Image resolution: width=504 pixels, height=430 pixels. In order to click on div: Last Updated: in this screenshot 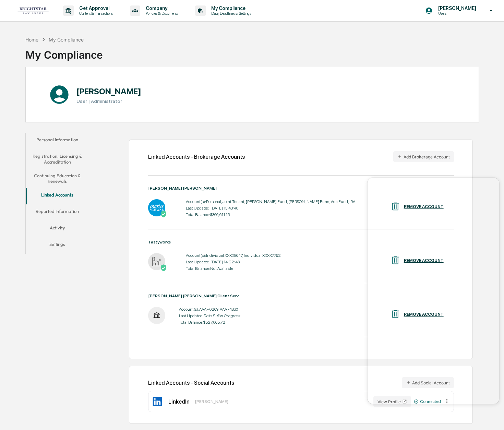, I will do `click(210, 316)`.